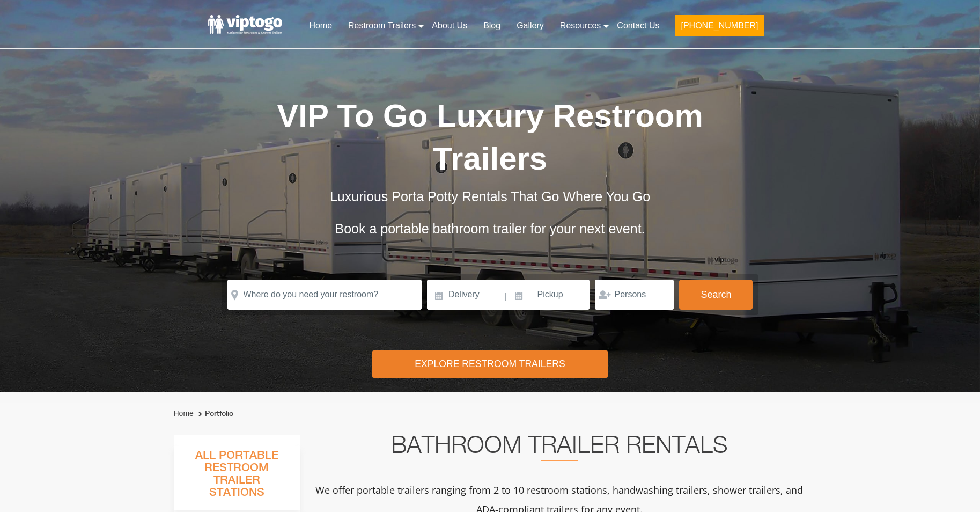 The image size is (980, 512). I want to click on input: Delivery, so click(465, 295).